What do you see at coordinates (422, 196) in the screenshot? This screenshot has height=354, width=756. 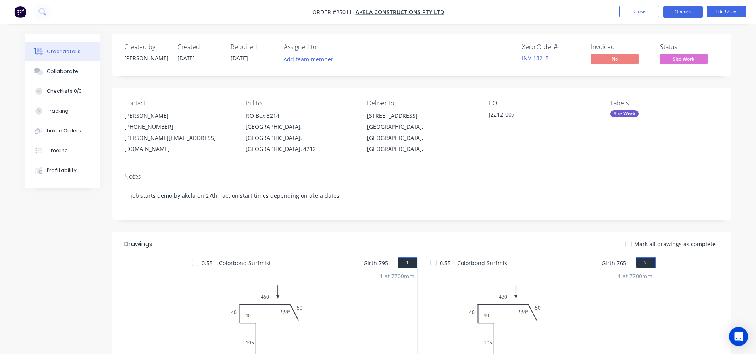 I see `div: job starts demo by akela on 27th action start times depending on akela dates` at bounding box center [422, 196].